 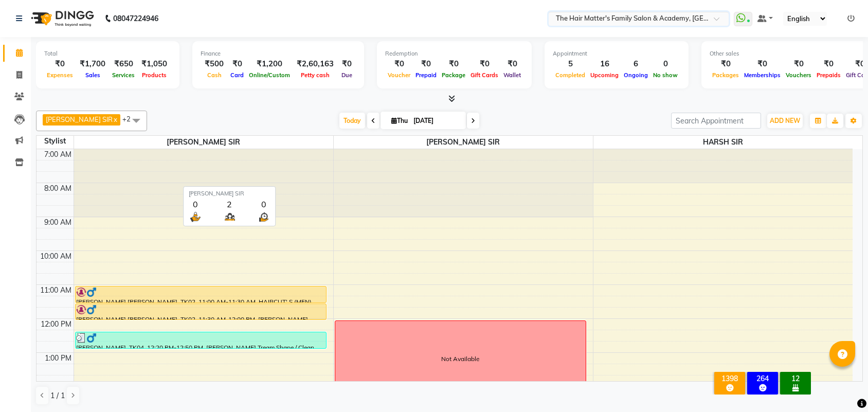 I want to click on div: Redemption, so click(x=454, y=54).